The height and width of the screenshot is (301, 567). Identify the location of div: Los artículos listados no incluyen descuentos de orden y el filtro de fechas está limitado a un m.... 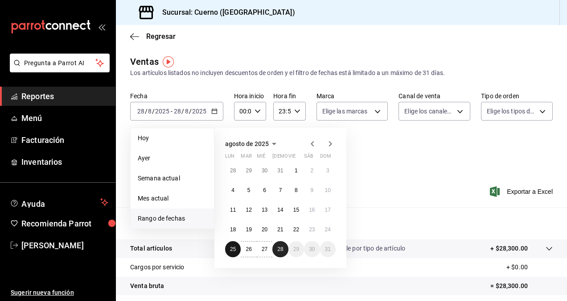
(342, 73).